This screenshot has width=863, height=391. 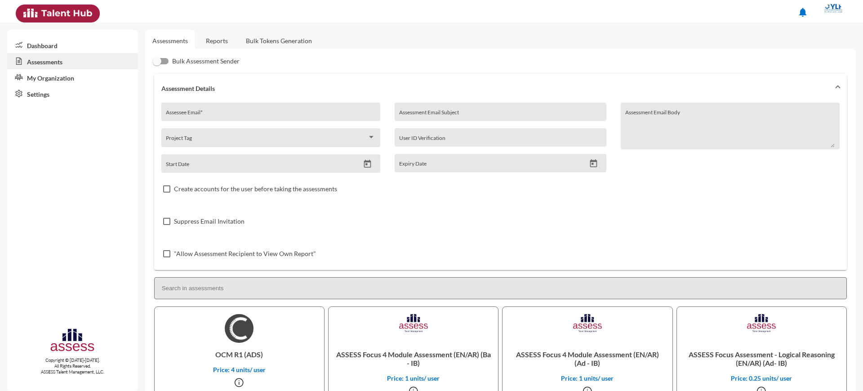 What do you see at coordinates (206, 61) in the screenshot?
I see `span: Bulk Assessment Sender` at bounding box center [206, 61].